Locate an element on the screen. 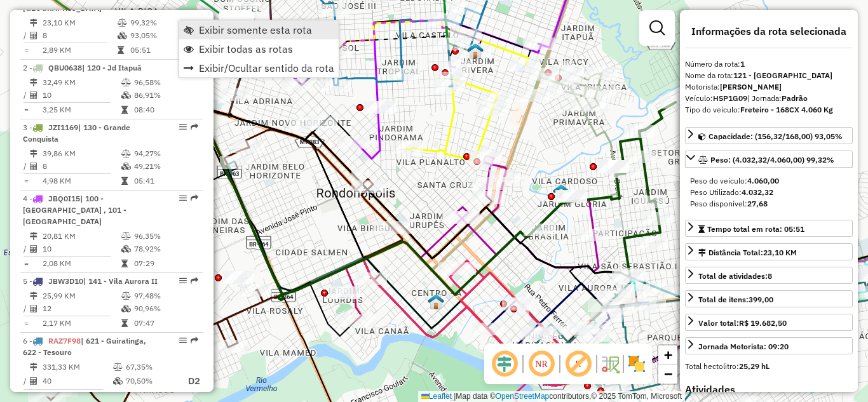 The image size is (868, 402). a: Total de itens:399,00 is located at coordinates (769, 298).